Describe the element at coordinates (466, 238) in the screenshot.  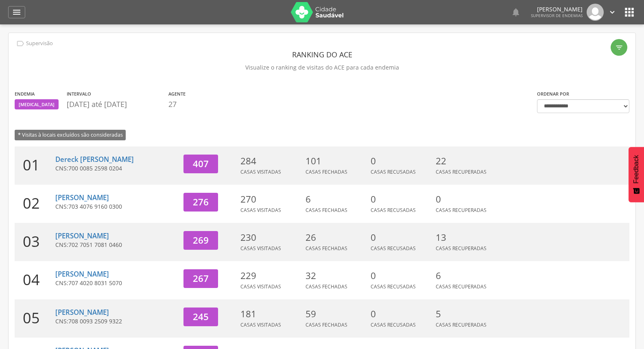
I see `p: 13` at that location.